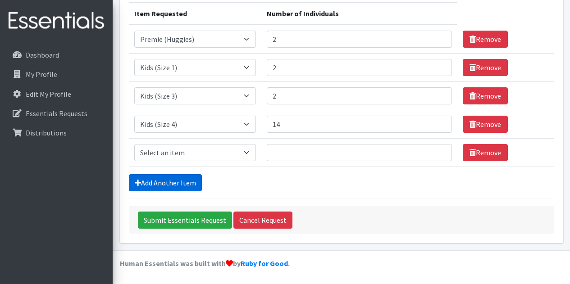 The height and width of the screenshot is (284, 570). I want to click on p: Distributions, so click(46, 133).